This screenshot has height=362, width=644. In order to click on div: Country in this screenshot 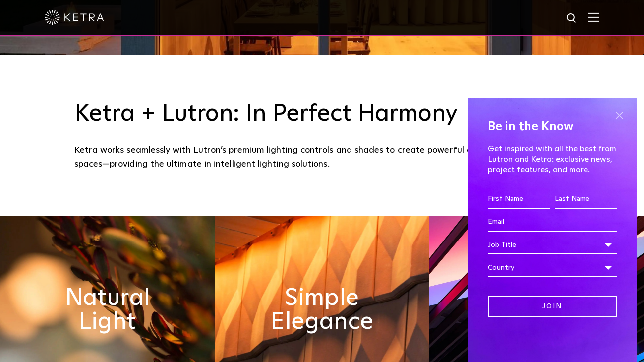, I will do `click(552, 268)`.